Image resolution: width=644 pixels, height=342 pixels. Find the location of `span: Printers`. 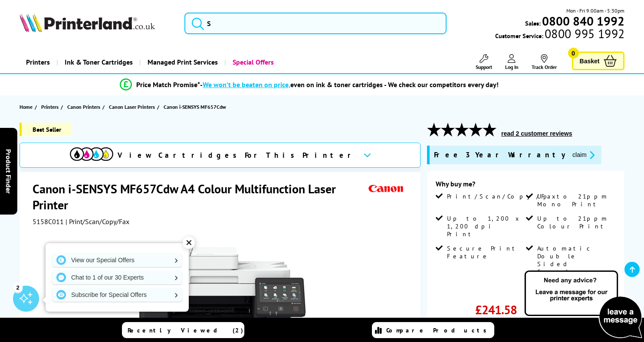

span: Printers is located at coordinates (50, 107).